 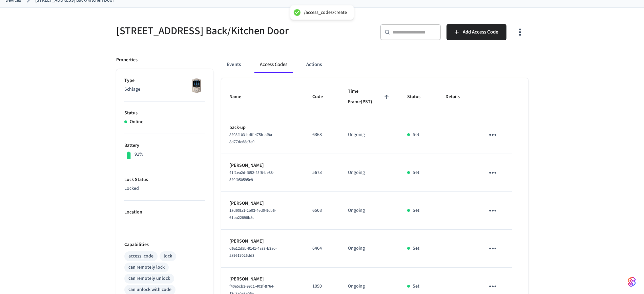 What do you see at coordinates (375, 64) in the screenshot?
I see `div: ant example` at bounding box center [375, 64].